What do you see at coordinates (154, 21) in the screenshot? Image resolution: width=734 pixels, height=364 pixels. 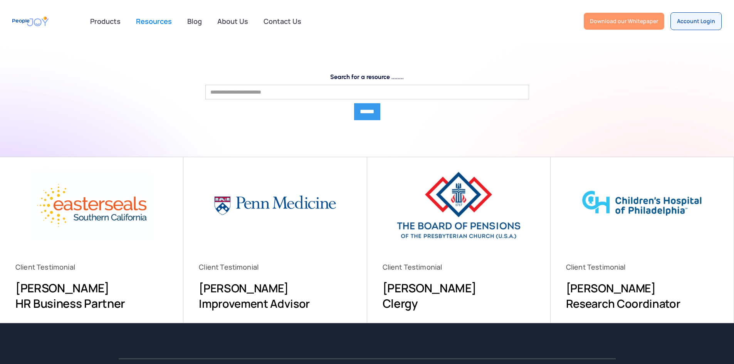 I see `a: Resources` at bounding box center [154, 21].